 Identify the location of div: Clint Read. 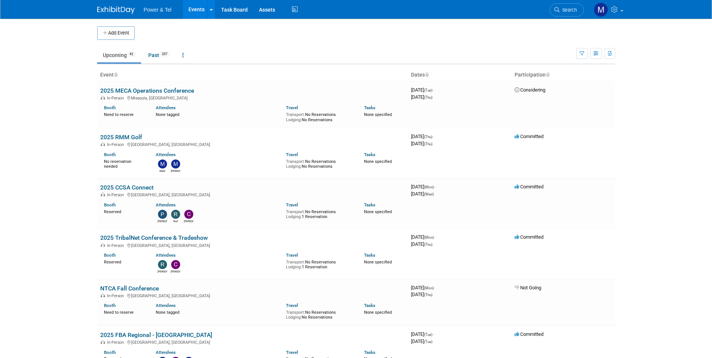
(188, 221).